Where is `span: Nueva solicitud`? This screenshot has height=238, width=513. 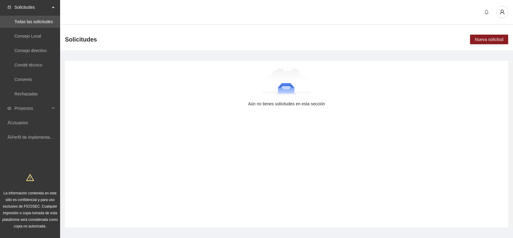
span: Nueva solicitud is located at coordinates (489, 39).